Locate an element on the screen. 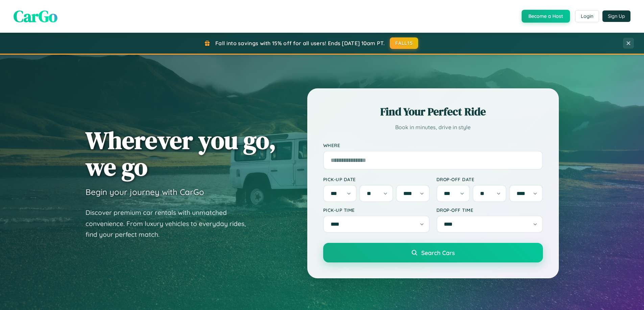 Image resolution: width=644 pixels, height=310 pixels. button: Sign Up is located at coordinates (616, 16).